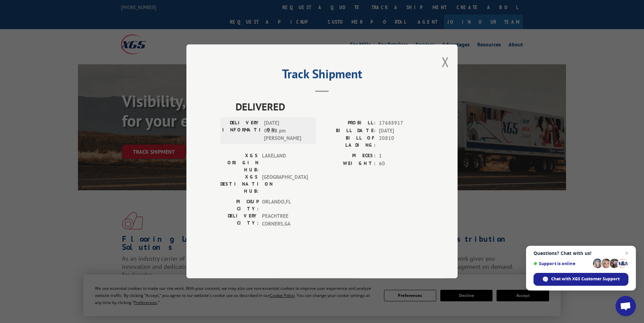  I want to click on span: Questions? Chat with us!, so click(581, 253).